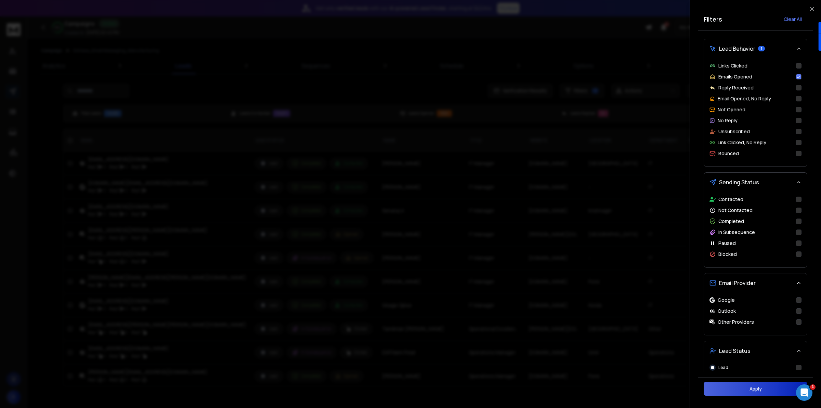 This screenshot has width=821, height=408. What do you see at coordinates (713, 19) in the screenshot?
I see `h2: Filters` at bounding box center [713, 19].